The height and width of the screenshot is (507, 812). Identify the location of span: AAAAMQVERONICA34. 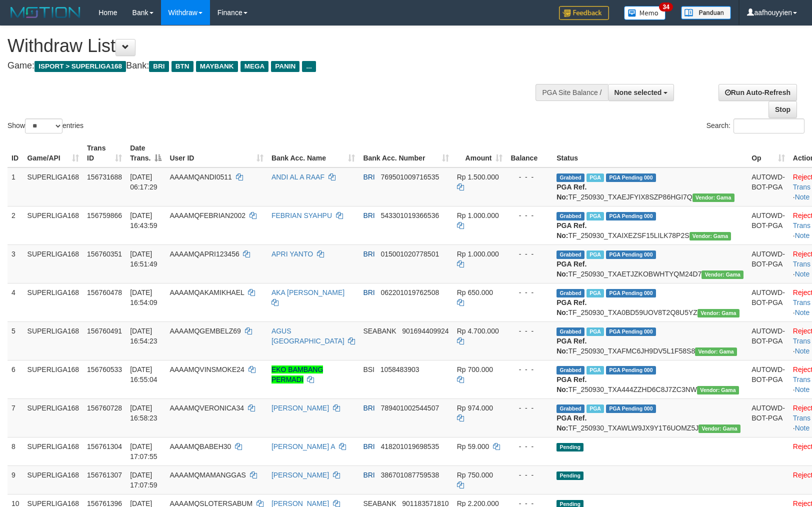
(206, 408).